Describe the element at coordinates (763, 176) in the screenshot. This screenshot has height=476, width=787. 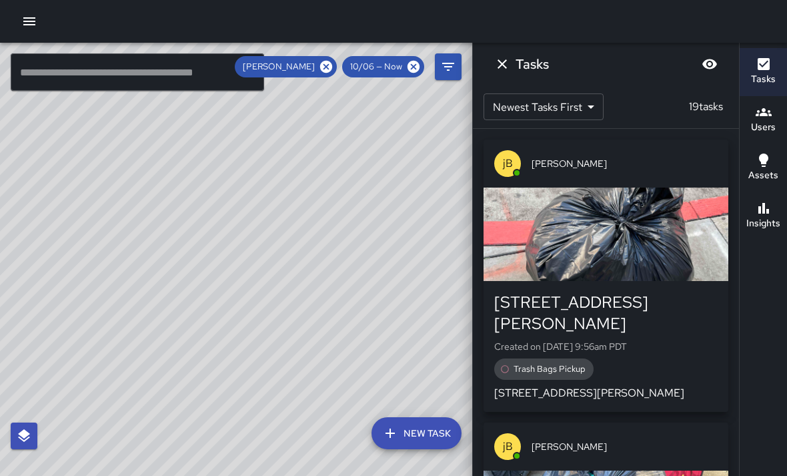
I see `h6: Assets` at that location.